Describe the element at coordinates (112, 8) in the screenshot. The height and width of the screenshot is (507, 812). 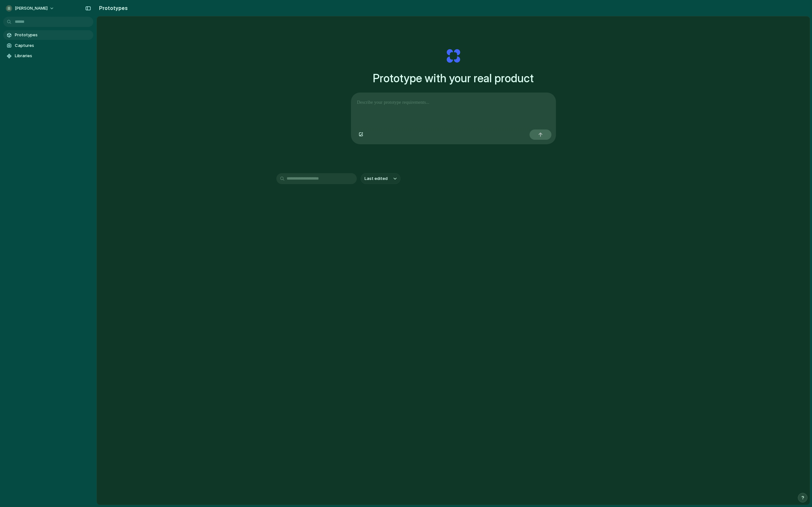
I see `h2: Prototypes` at that location.